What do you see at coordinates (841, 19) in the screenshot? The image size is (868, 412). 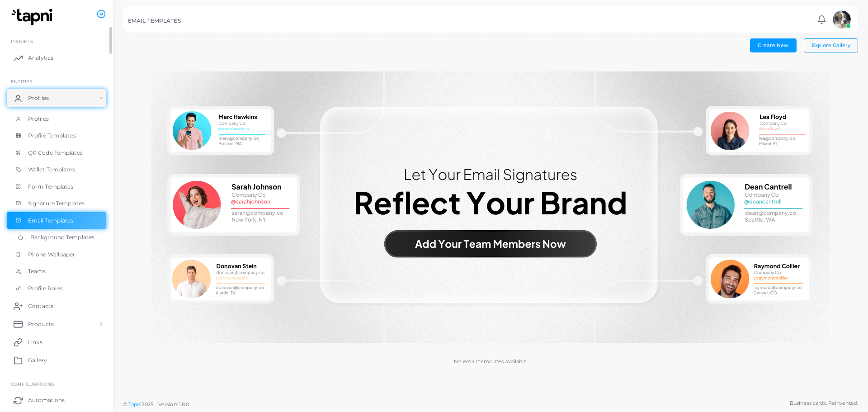 I see `a: avatar` at bounding box center [841, 19].